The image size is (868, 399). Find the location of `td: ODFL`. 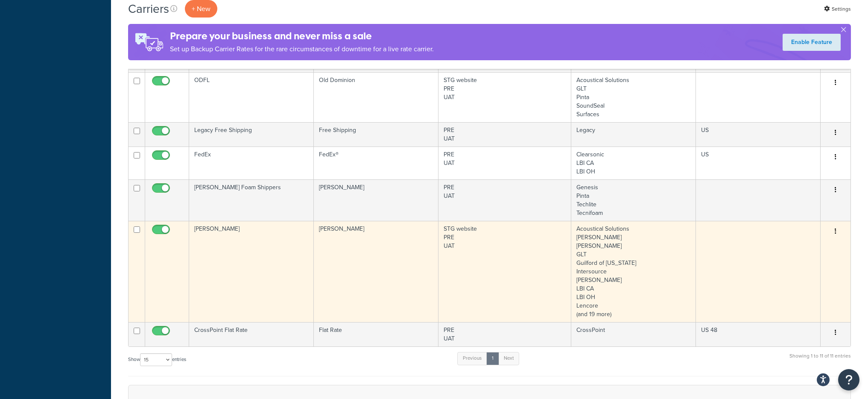

td: ODFL is located at coordinates (252, 98).